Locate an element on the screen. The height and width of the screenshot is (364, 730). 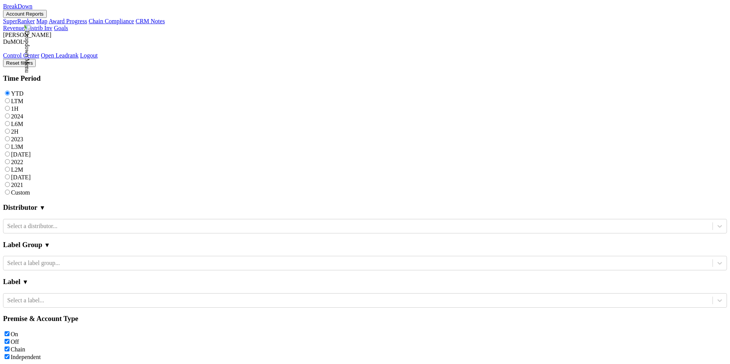
div: Dropdown Menu is located at coordinates (365, 56).